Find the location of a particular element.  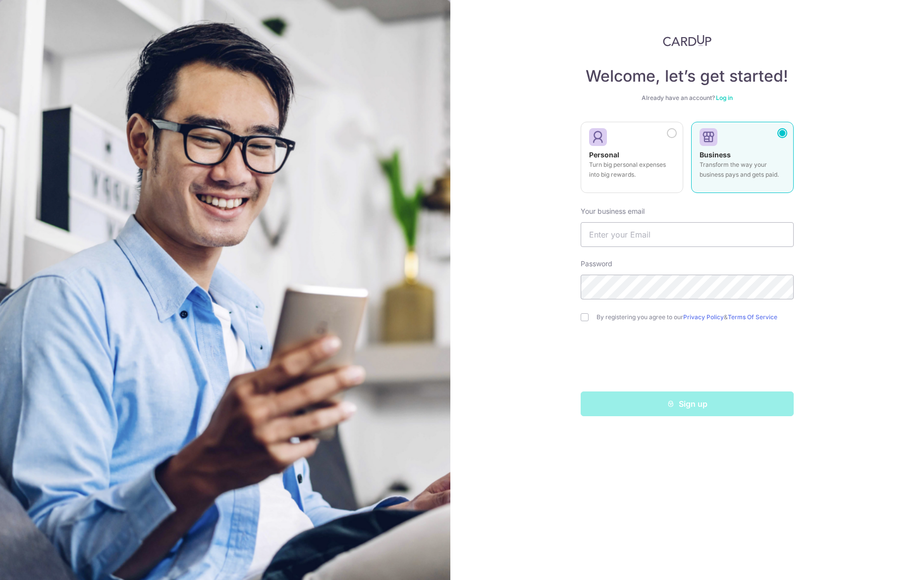

strong: Business is located at coordinates (715, 155).